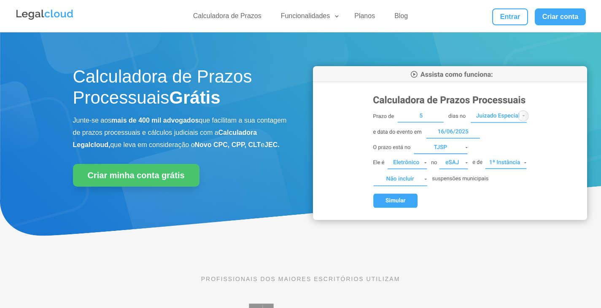  What do you see at coordinates (228, 145) in the screenshot?
I see `b: Novo CPC, CPP, CLT` at bounding box center [228, 145].